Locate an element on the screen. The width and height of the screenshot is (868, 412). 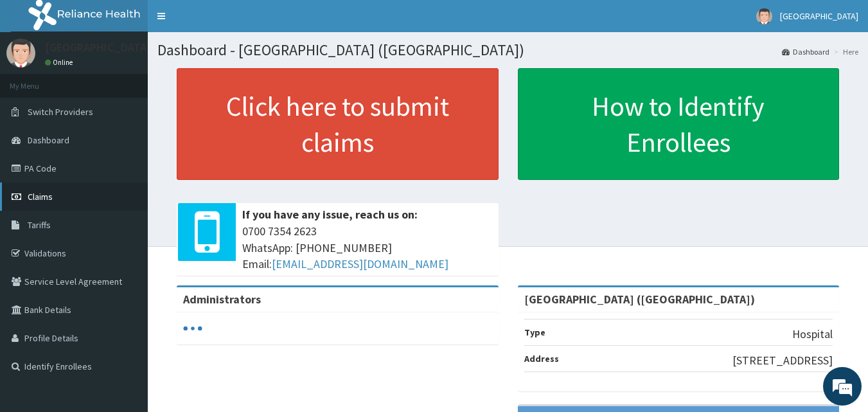
span: We're online! is located at coordinates (126, 189).